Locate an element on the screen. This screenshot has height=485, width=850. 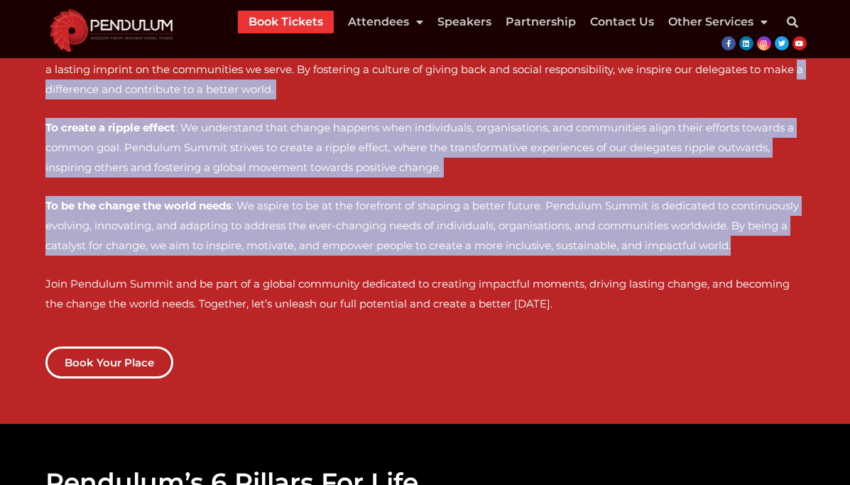
span: Book Your Place is located at coordinates (109, 362).